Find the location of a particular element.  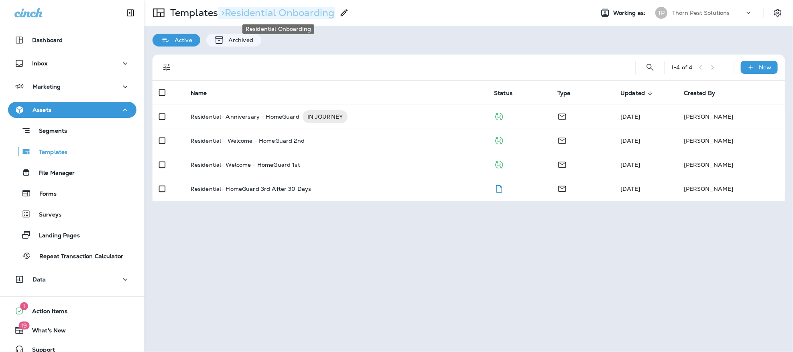

p: Residential- HomeGuard 3rd After 30 Days is located at coordinates (251, 189).